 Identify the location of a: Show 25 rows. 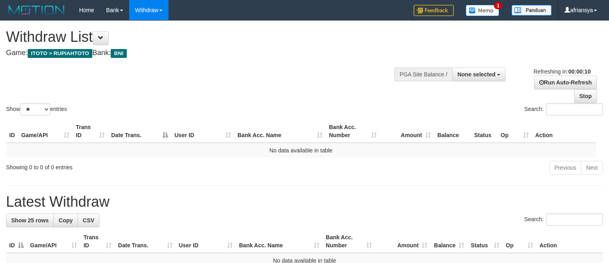
(30, 220).